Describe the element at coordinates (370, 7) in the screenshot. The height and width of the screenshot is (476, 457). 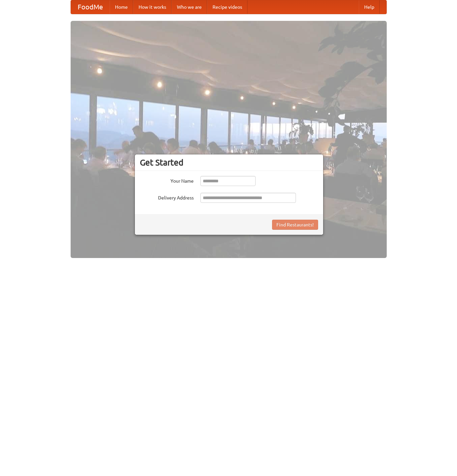
I see `a: Help` at that location.